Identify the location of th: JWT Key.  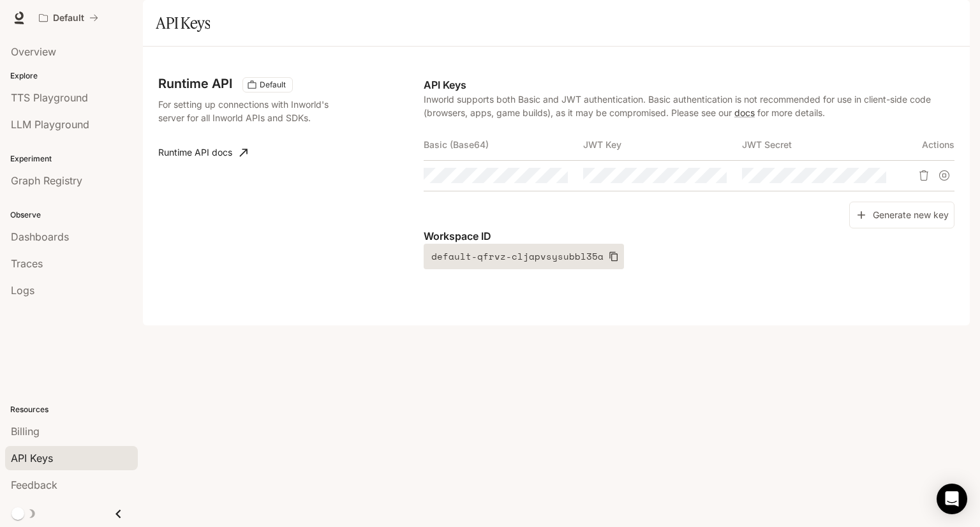
(662, 145).